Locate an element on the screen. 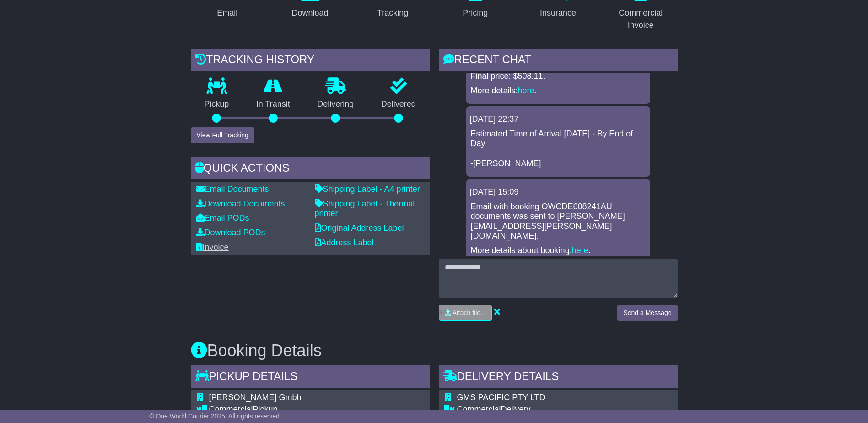  h3: Booking Details is located at coordinates (434, 350).